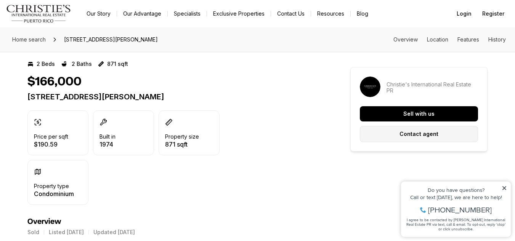  Describe the element at coordinates (468, 39) in the screenshot. I see `a: Skip to: Features` at that location.